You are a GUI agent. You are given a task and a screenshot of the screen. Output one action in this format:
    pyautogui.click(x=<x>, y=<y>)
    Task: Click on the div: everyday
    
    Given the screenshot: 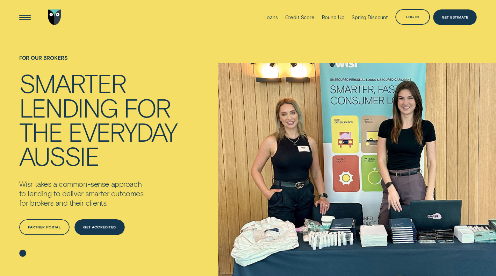 What is the action you would take?
    pyautogui.click(x=122, y=131)
    